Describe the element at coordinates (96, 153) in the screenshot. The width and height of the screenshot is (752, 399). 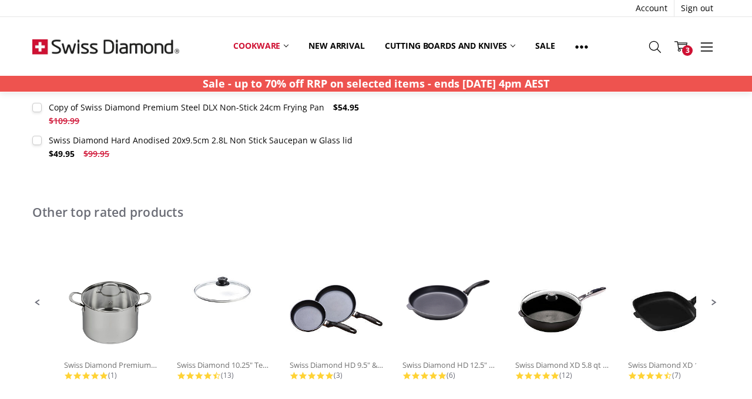
I see `span: $99.95` at that location.